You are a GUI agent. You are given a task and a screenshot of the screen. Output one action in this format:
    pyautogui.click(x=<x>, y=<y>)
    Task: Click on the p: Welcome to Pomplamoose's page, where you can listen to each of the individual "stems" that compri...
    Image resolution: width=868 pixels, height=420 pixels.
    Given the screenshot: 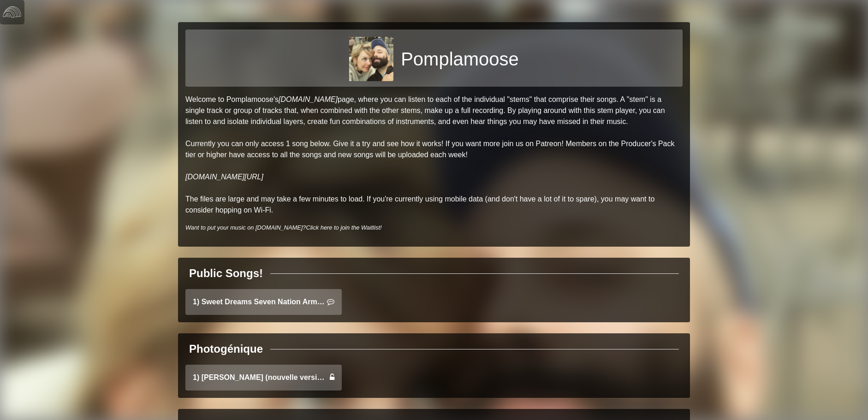 What is the action you would take?
    pyautogui.click(x=434, y=155)
    